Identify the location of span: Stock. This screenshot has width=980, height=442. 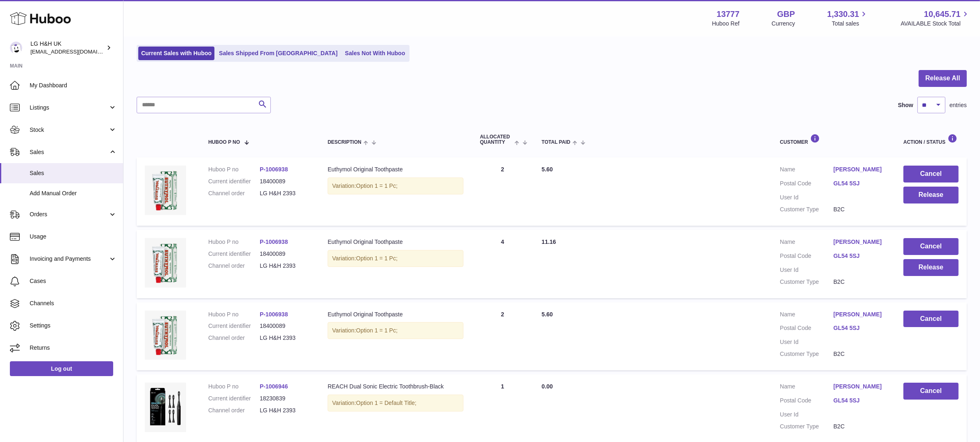
(68, 130).